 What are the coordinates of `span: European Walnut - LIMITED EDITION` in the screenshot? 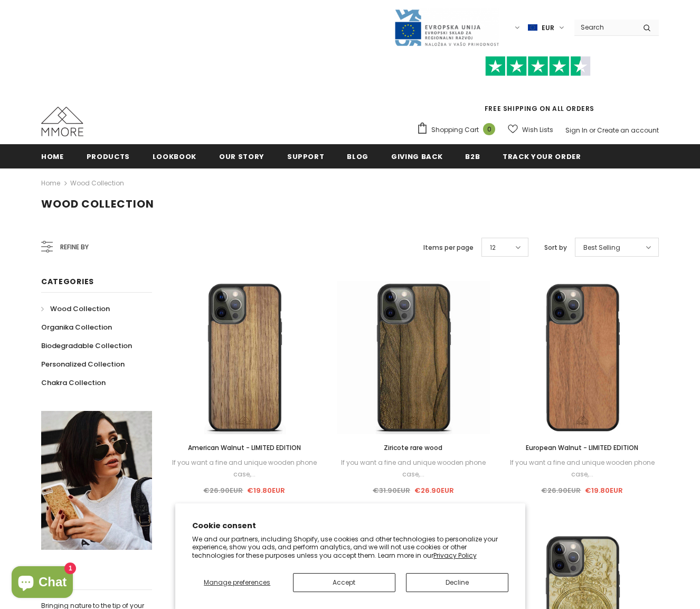 It's located at (582, 447).